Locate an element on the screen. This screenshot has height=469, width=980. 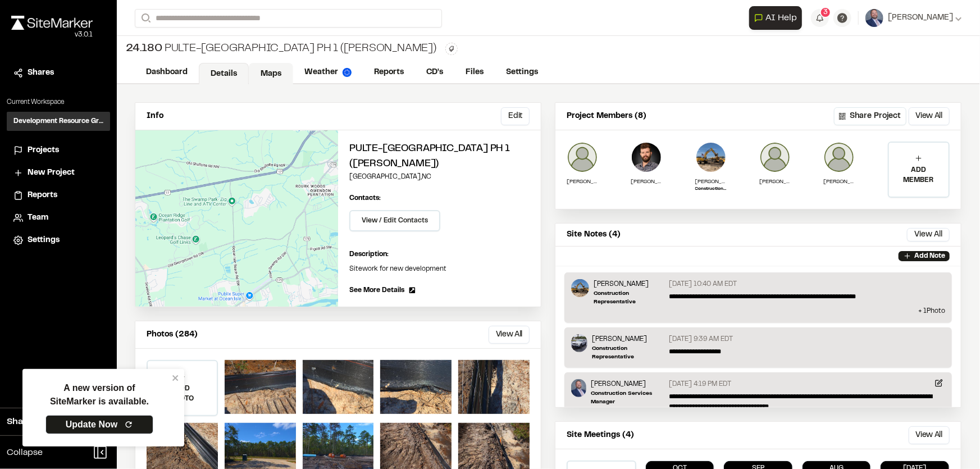
p: Current Workspace is located at coordinates (58, 102).